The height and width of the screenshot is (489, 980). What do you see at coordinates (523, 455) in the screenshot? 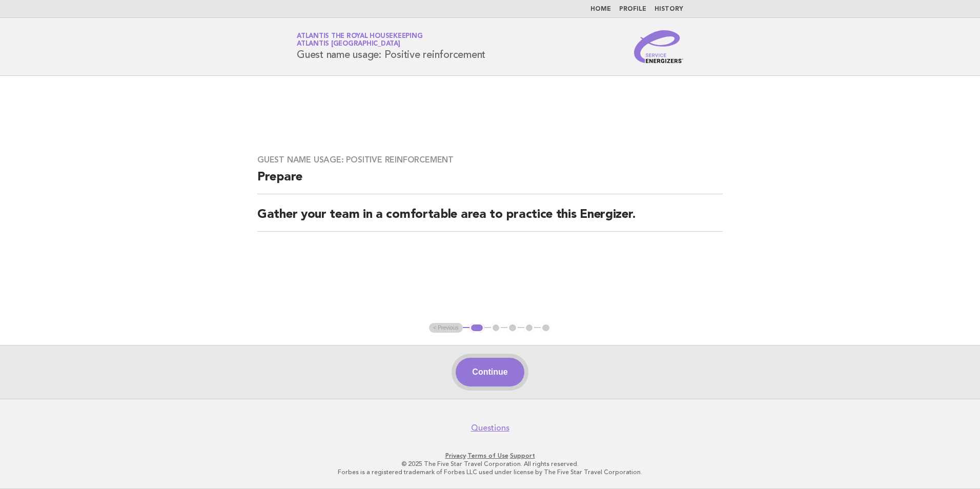
I see `a: Support` at bounding box center [523, 455].